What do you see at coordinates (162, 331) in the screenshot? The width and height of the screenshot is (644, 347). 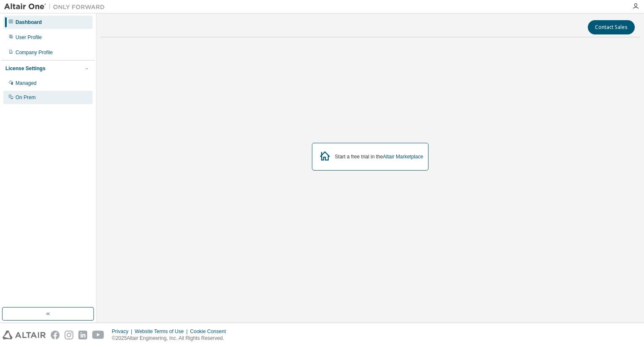 I see `div: Website Terms of Use` at bounding box center [162, 331].